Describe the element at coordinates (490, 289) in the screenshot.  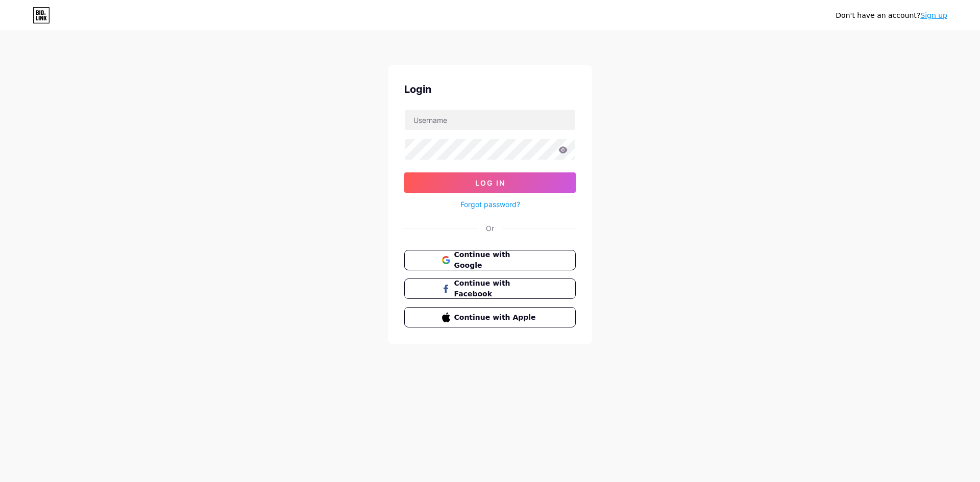
I see `button: Continue with Facebook` at that location.